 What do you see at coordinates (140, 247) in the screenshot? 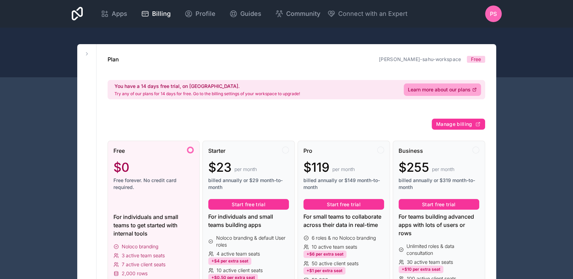
I see `span: Noloco branding` at bounding box center [140, 247].